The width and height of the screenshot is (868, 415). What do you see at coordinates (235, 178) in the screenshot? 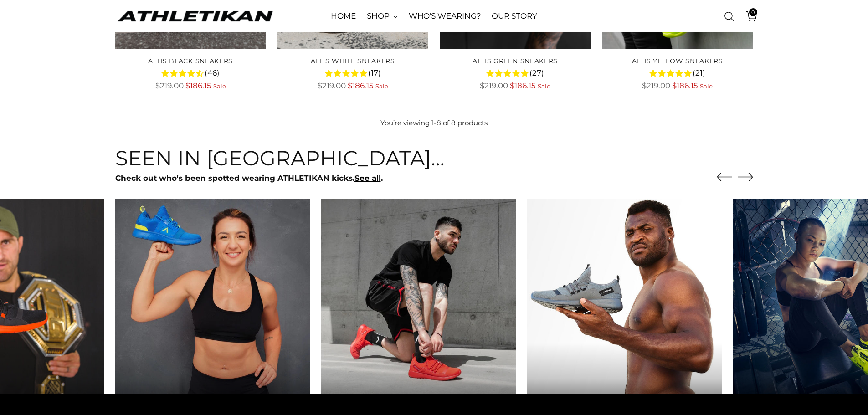
I see `strong: Check out who's been spotted wearing ATHLETIKAN kicks.` at bounding box center [235, 178].